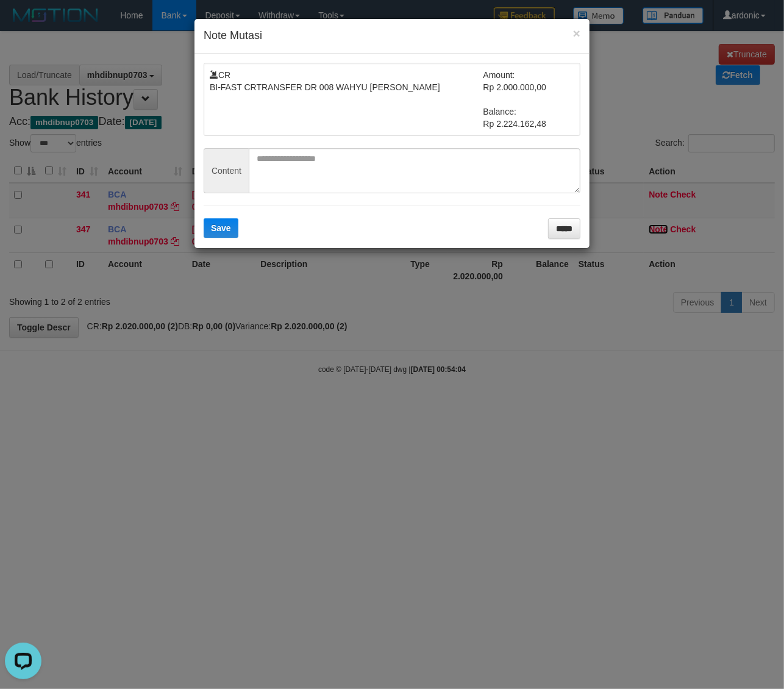 This screenshot has height=689, width=784. I want to click on button: Save, so click(221, 227).